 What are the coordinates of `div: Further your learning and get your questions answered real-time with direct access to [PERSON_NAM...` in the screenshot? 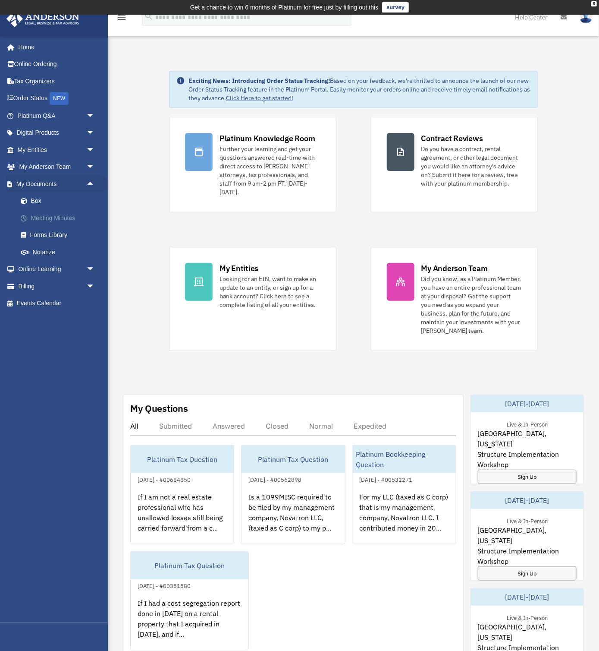 It's located at (270, 170).